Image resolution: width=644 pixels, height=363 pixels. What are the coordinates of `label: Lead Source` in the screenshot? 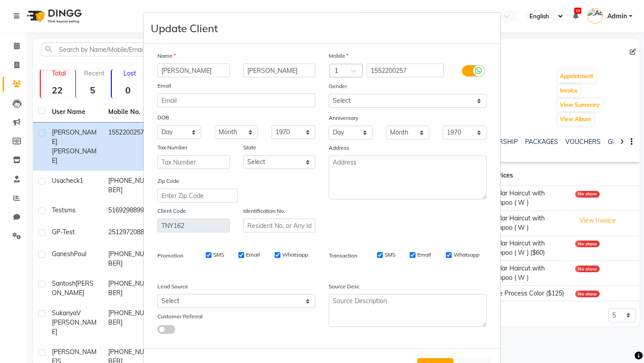 It's located at (173, 287).